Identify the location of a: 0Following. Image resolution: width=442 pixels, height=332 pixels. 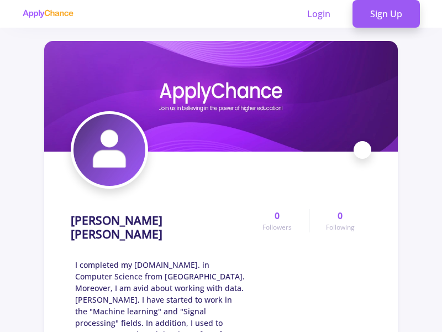
(340, 221).